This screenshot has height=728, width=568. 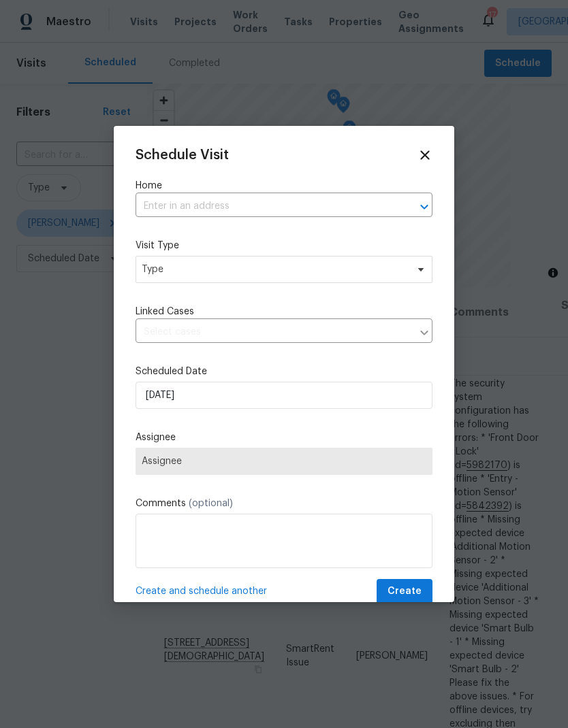 I want to click on label: Visit Type, so click(x=284, y=246).